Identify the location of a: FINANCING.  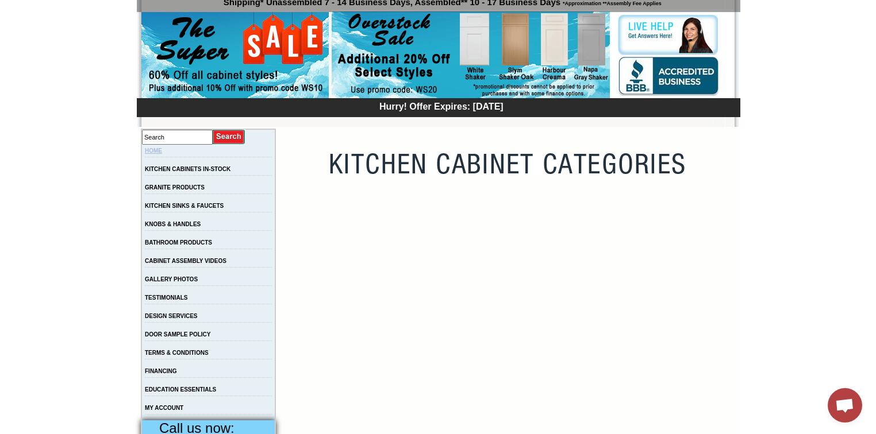
(161, 371).